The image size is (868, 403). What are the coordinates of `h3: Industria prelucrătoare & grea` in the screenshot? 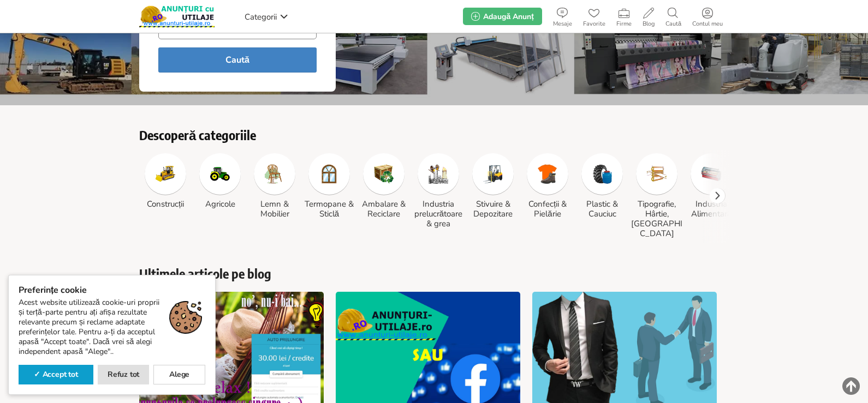 It's located at (438, 214).